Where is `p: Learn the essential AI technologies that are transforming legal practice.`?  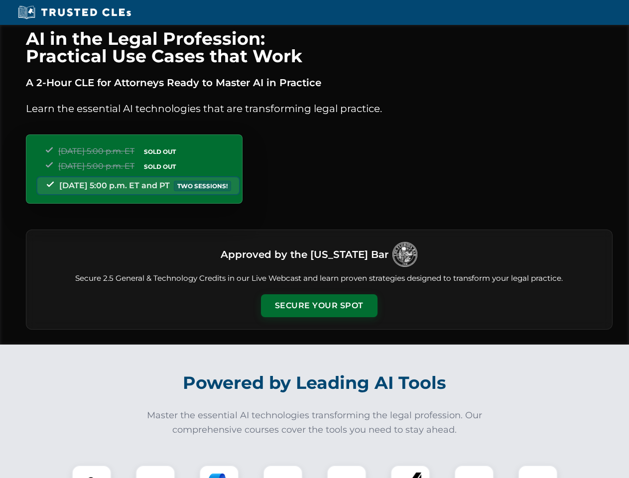
p: Learn the essential AI technologies that are transforming legal practice. is located at coordinates (319, 108).